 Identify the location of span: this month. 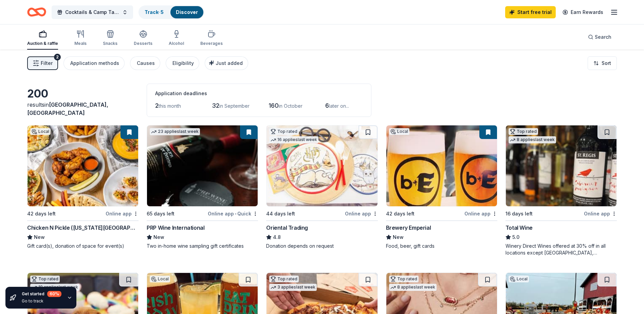
(170, 105).